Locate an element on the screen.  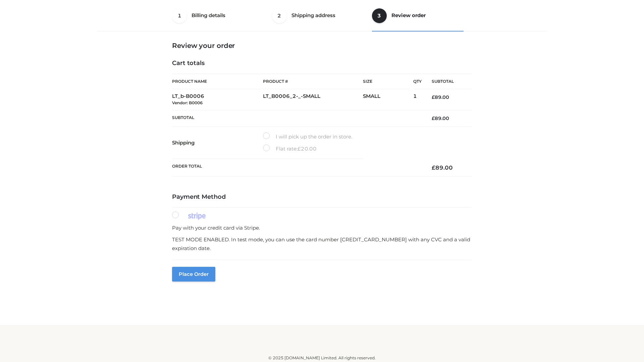
td: 1 is located at coordinates (417, 100).